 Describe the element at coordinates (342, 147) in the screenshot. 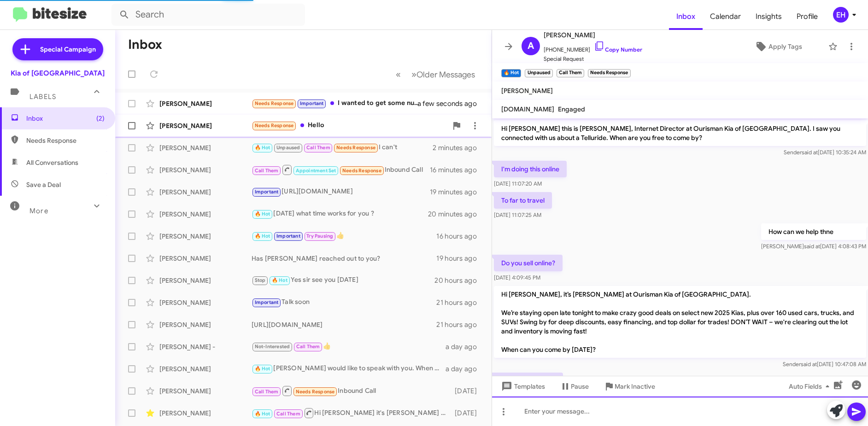

I see `div: I can't` at that location.